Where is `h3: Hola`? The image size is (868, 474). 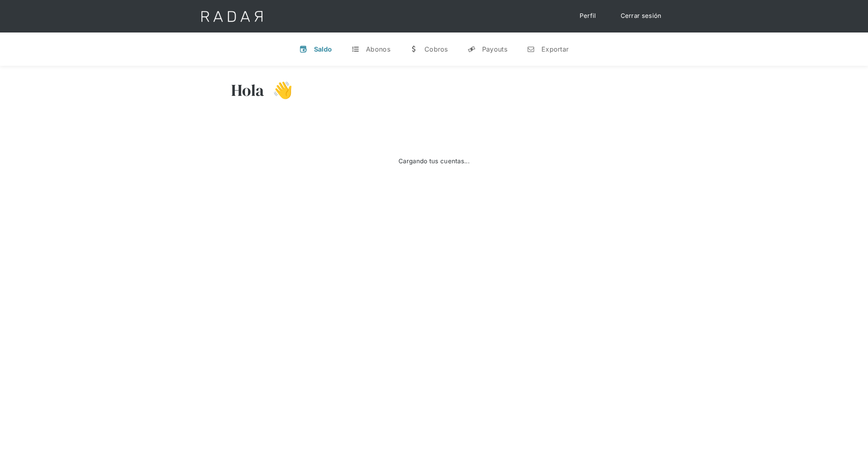
h3: Hola is located at coordinates (248, 90).